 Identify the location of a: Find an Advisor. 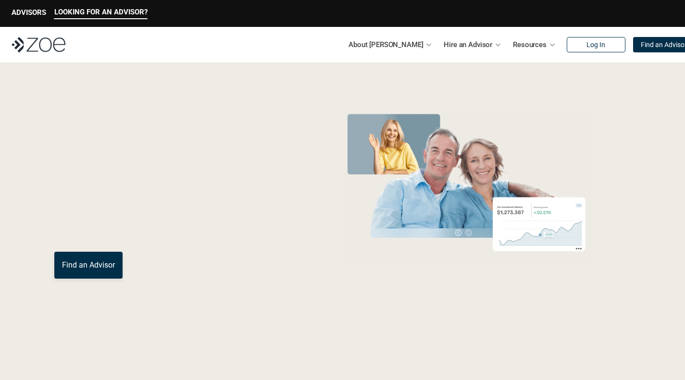
(88, 265).